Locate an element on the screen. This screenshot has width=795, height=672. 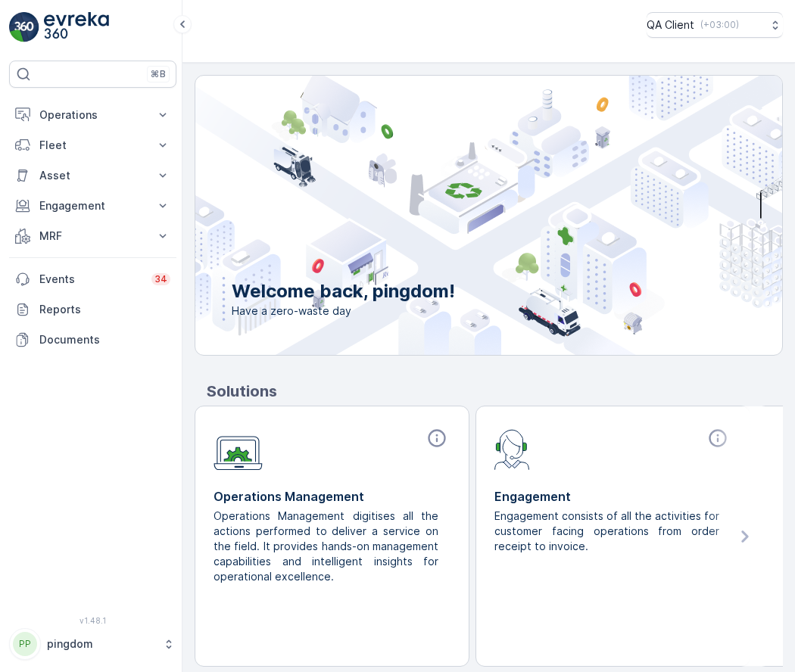
p: Operations Management is located at coordinates (331, 496).